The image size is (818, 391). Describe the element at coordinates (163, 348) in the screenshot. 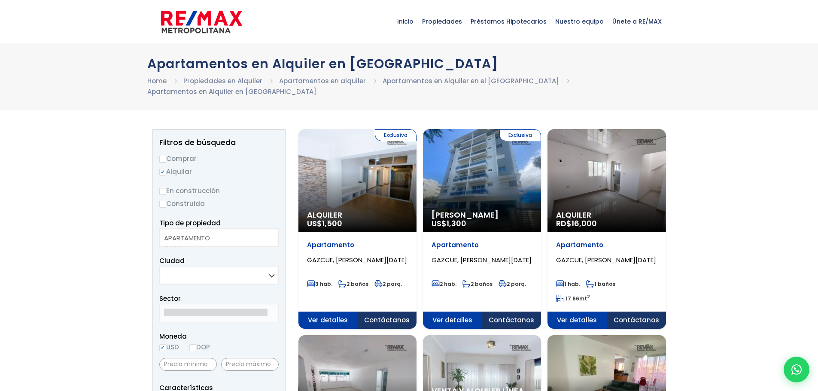

I see `input: USD` at that location.